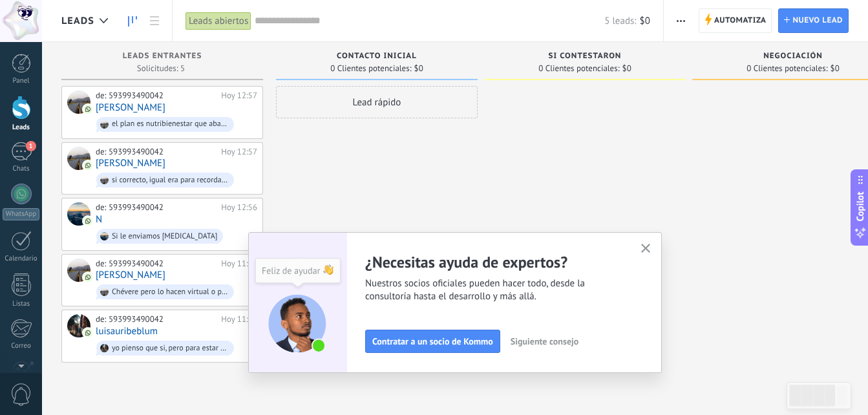 The width and height of the screenshot is (868, 415). I want to click on button: Contratar a un socio de Kommo, so click(432, 341).